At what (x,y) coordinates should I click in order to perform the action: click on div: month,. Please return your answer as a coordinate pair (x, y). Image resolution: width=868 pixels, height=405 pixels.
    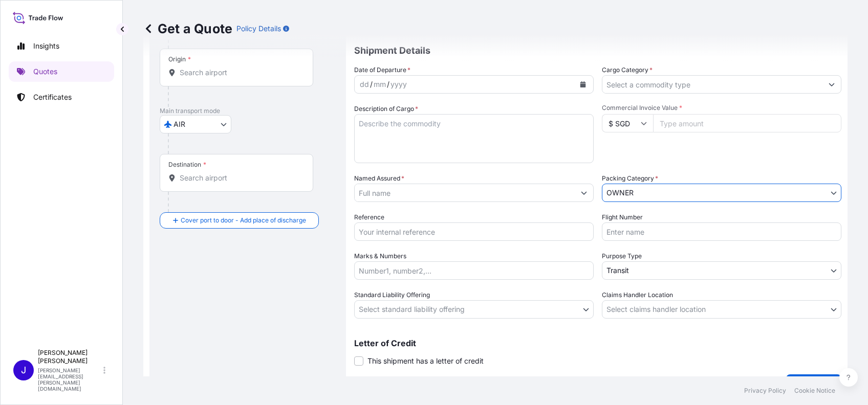
    Looking at the image, I should click on (379, 85).